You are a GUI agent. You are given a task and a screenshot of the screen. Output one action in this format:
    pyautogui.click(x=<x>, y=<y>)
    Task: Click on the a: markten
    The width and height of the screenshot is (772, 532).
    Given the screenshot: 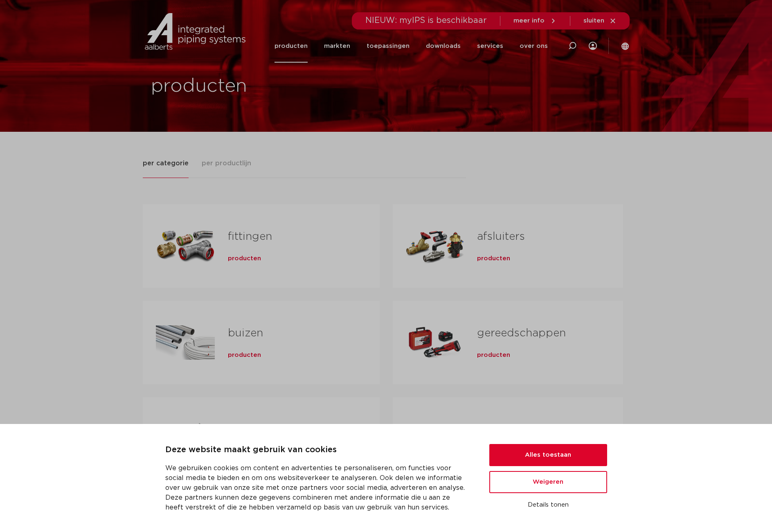 What is the action you would take?
    pyautogui.click(x=337, y=46)
    